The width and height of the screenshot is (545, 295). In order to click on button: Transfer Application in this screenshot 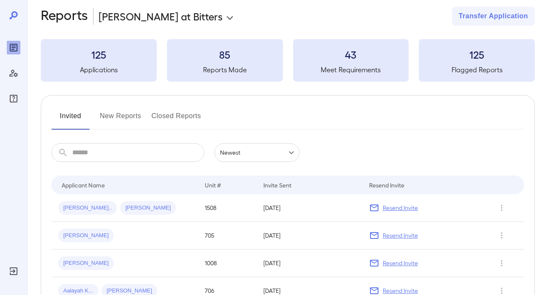, I will do `click(493, 16)`.